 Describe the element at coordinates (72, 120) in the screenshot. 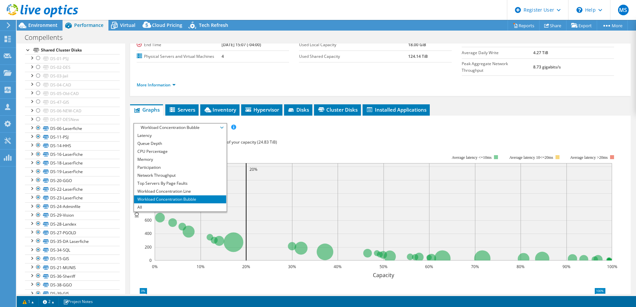

I see `a: DS-07-DESNew` at that location.